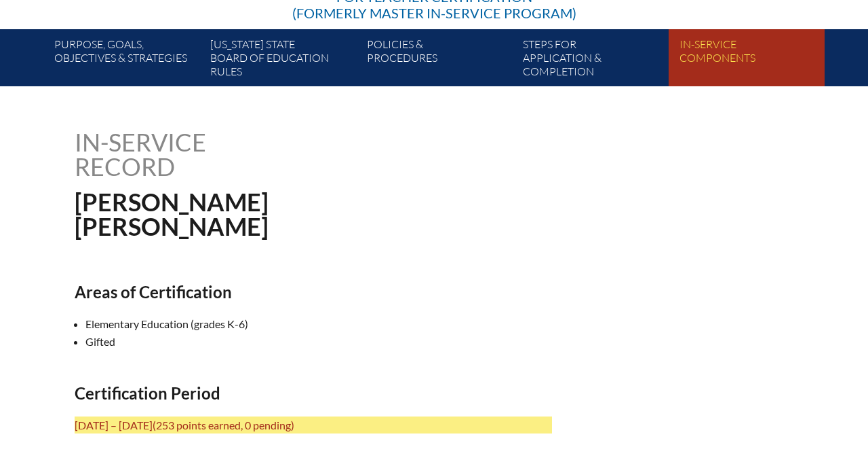 The height and width of the screenshot is (460, 868). What do you see at coordinates (314, 392) in the screenshot?
I see `h2: Certification Period` at bounding box center [314, 392].